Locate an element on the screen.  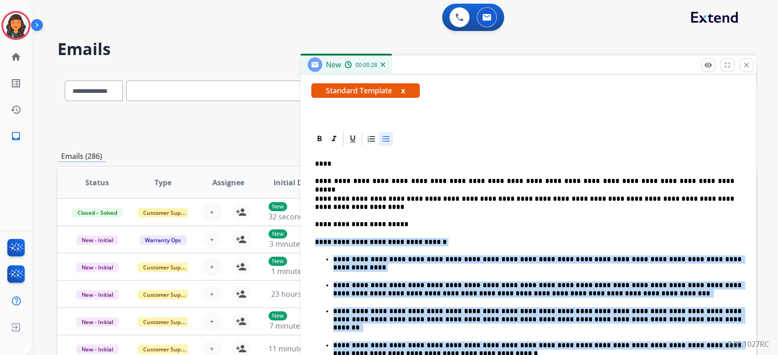
mat-icon: home is located at coordinates (16, 57).